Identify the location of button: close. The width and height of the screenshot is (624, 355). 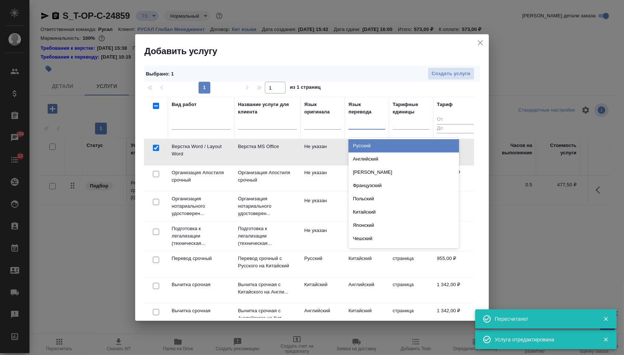
(480, 43).